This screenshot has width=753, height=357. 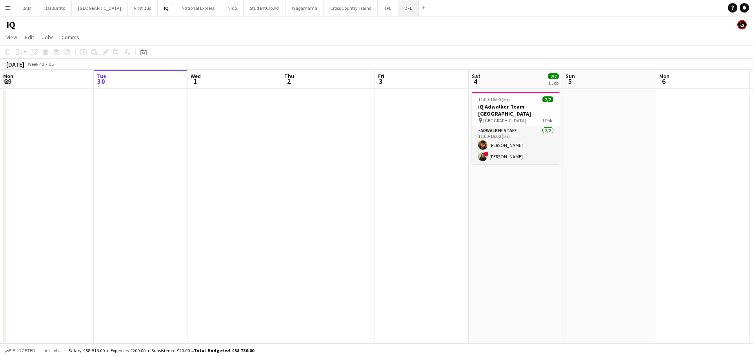 What do you see at coordinates (70, 37) in the screenshot?
I see `span: Comms` at bounding box center [70, 37].